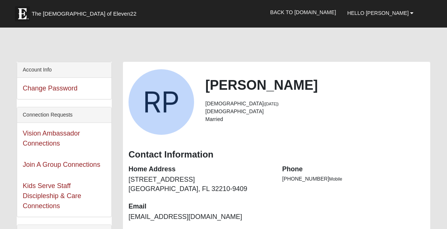 The height and width of the screenshot is (229, 447). Describe the element at coordinates (315, 119) in the screenshot. I see `li: Married` at that location.